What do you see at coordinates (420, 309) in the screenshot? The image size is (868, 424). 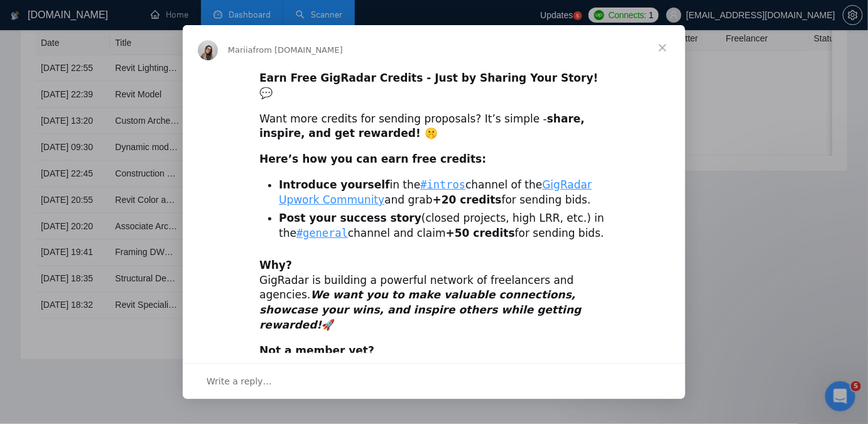 I see `i: We want you to make valuable connections, showcase your wins, and inspire others while getting re...` at bounding box center [420, 309].